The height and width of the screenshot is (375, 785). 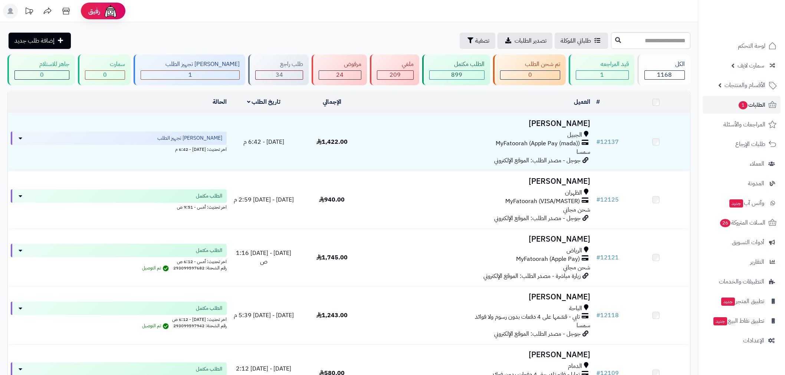 What do you see at coordinates (200, 268) in the screenshot?
I see `span: رقم الشحنة: 293099597682` at bounding box center [200, 268].